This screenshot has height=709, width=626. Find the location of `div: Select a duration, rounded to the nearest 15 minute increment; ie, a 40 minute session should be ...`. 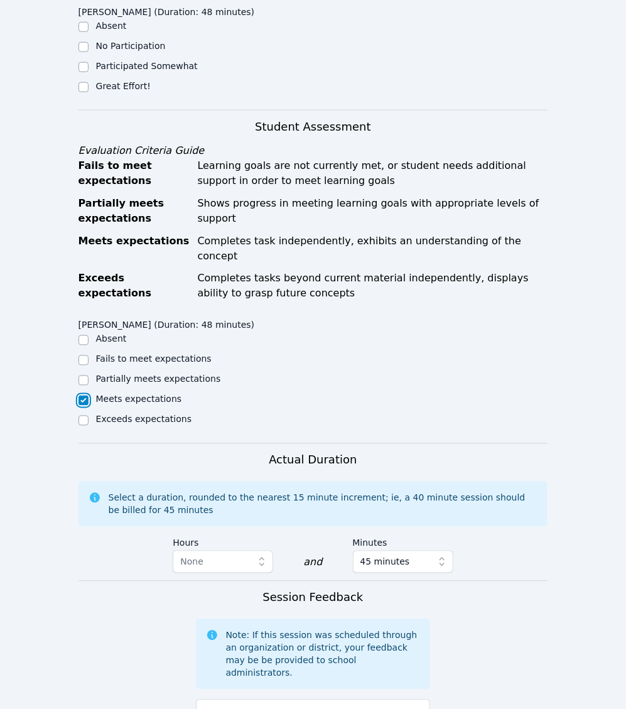

div: Select a duration, rounded to the nearest 15 minute increment; ie, a 40 minute session should be ... is located at coordinates (324, 505).